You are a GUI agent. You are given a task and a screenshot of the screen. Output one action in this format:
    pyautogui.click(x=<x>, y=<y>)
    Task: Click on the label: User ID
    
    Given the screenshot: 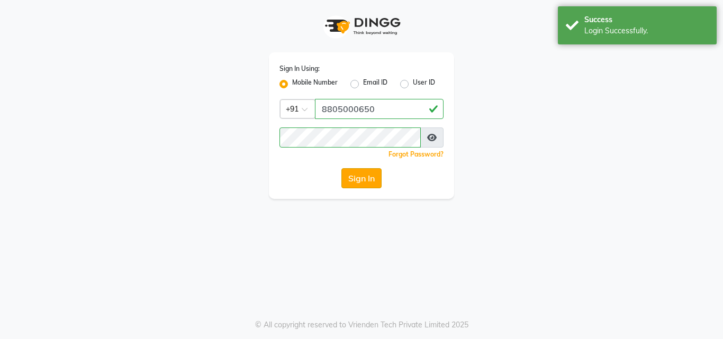 What is the action you would take?
    pyautogui.click(x=424, y=84)
    